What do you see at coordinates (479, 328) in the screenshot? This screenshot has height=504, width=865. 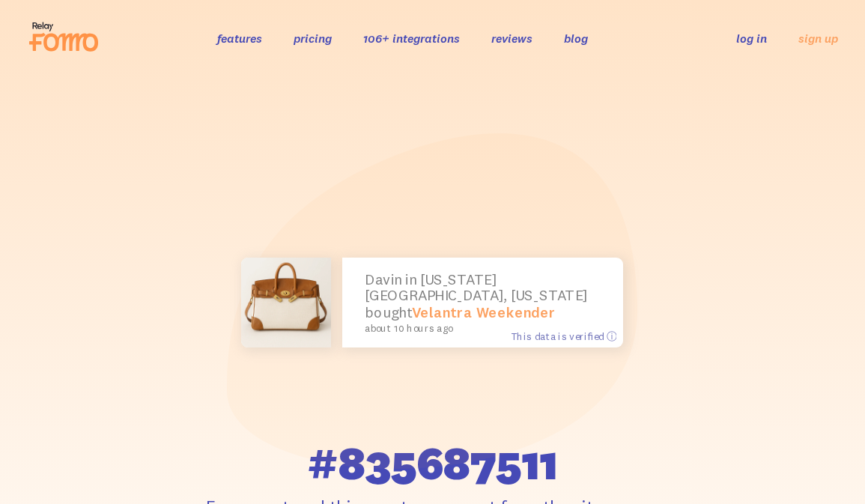 I see `small: about 10 hours ago` at bounding box center [479, 328].